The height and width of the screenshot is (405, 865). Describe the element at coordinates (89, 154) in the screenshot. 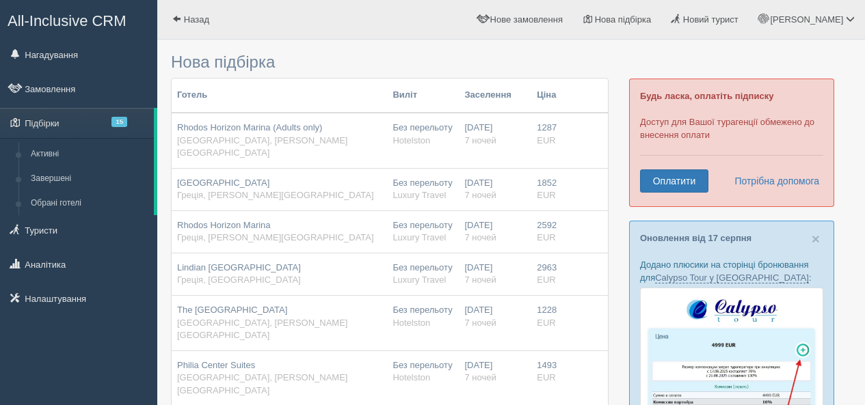

I see `a: Активні` at that location.